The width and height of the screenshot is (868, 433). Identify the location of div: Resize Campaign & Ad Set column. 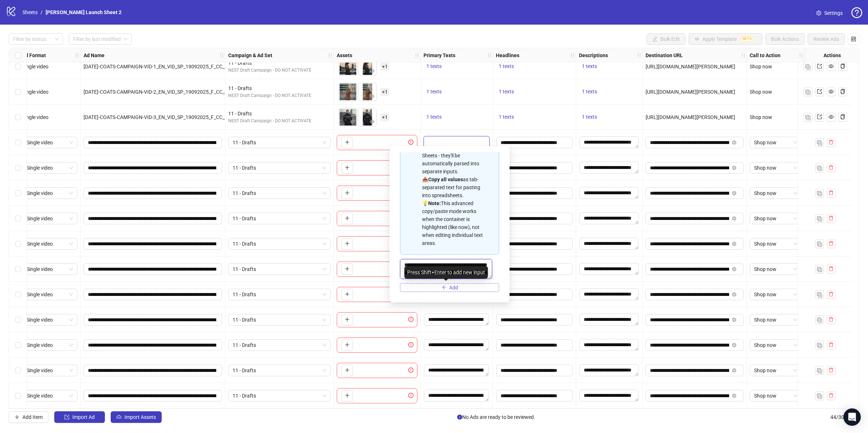
(332, 55).